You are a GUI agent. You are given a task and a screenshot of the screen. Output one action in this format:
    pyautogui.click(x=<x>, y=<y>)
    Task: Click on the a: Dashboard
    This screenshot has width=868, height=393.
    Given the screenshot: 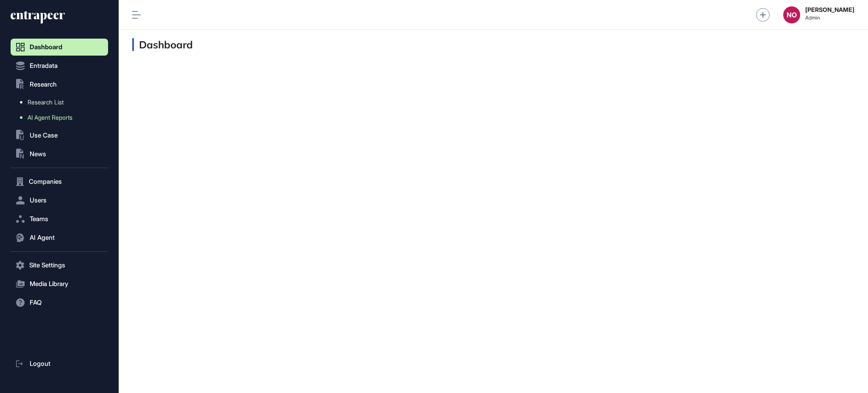 What is the action you would take?
    pyautogui.click(x=59, y=47)
    